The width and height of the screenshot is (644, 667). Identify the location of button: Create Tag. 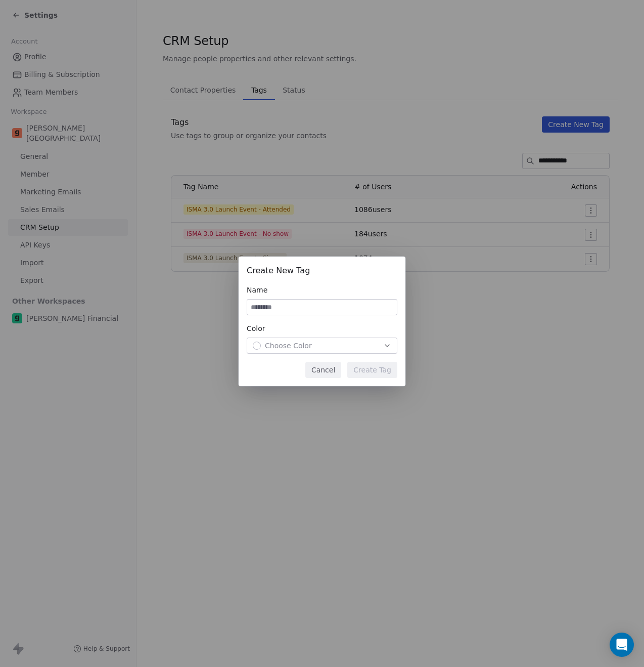
(372, 370).